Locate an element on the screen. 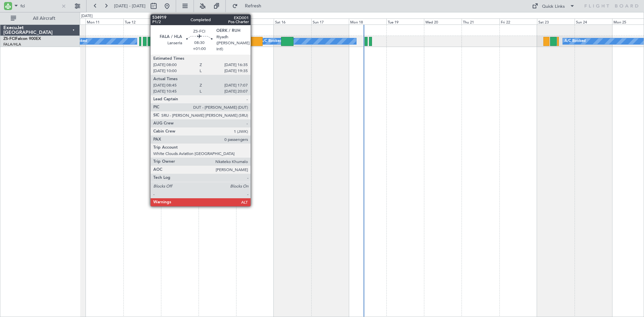 Image resolution: width=644 pixels, height=317 pixels. div: Fri 15 is located at coordinates (255, 21).